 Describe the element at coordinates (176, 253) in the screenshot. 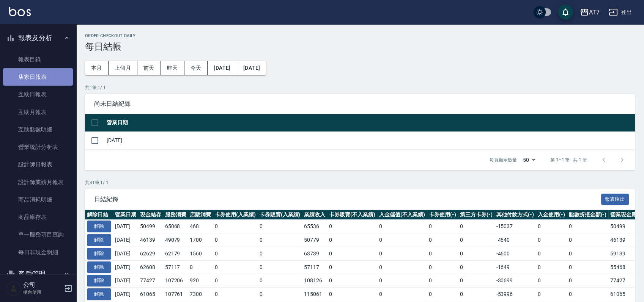

I see `td: 62179` at that location.